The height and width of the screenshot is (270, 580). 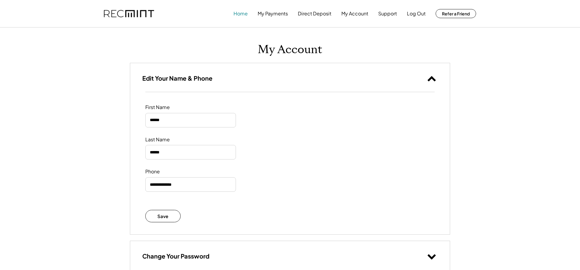 I want to click on button: Log Out, so click(x=416, y=14).